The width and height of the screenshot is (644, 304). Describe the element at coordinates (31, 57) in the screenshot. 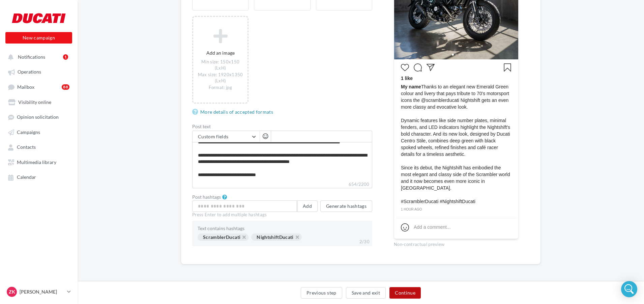

I see `span: Notifications` at that location.